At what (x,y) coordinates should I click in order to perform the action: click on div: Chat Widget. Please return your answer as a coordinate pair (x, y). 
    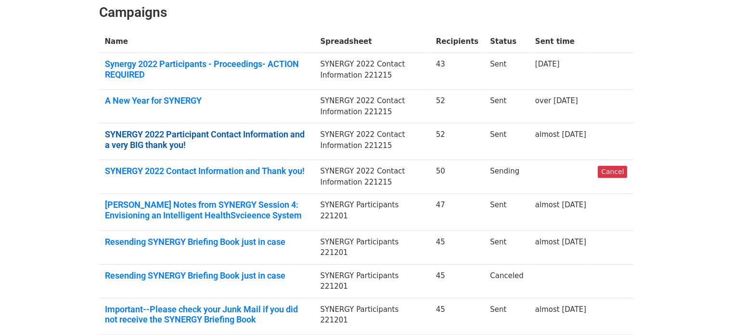
    Looking at the image, I should click on (708, 311).